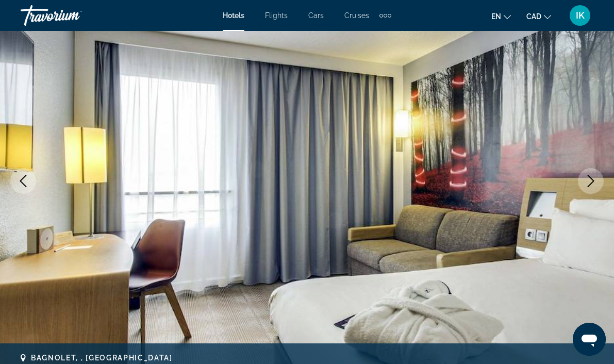 This screenshot has height=364, width=614. Describe the element at coordinates (276, 15) in the screenshot. I see `span: Flights` at that location.